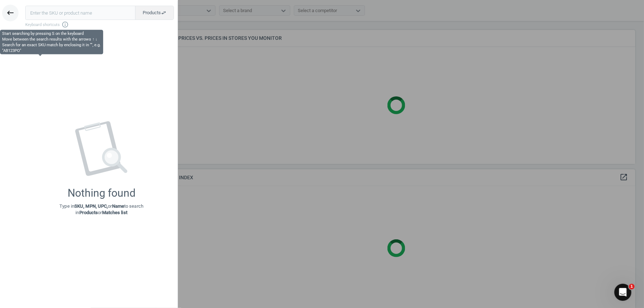 The image size is (644, 308). What do you see at coordinates (10, 13) in the screenshot?
I see `i: keyboard_backspace` at bounding box center [10, 13].